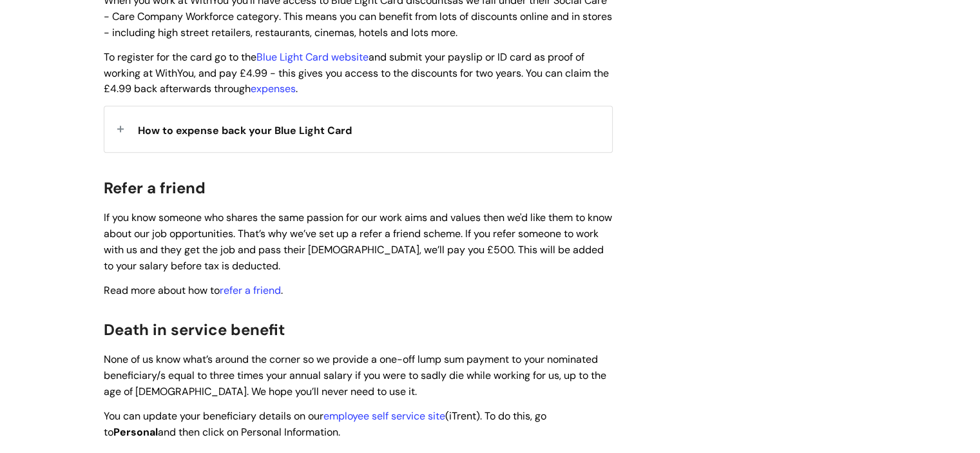  I want to click on span: Death in service benefit, so click(194, 330).